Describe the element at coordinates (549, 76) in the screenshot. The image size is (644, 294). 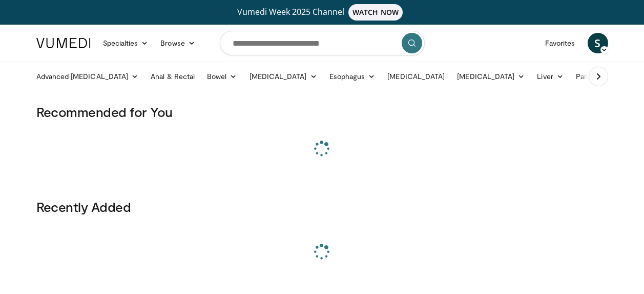
I see `a: Liver` at that location.